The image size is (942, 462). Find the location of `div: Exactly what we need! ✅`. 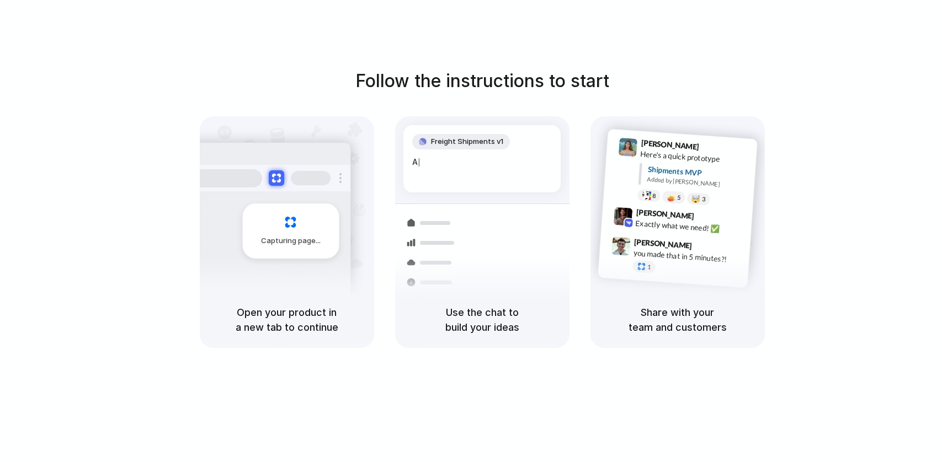

div: Exactly what we need! ✅ is located at coordinates (690, 227).